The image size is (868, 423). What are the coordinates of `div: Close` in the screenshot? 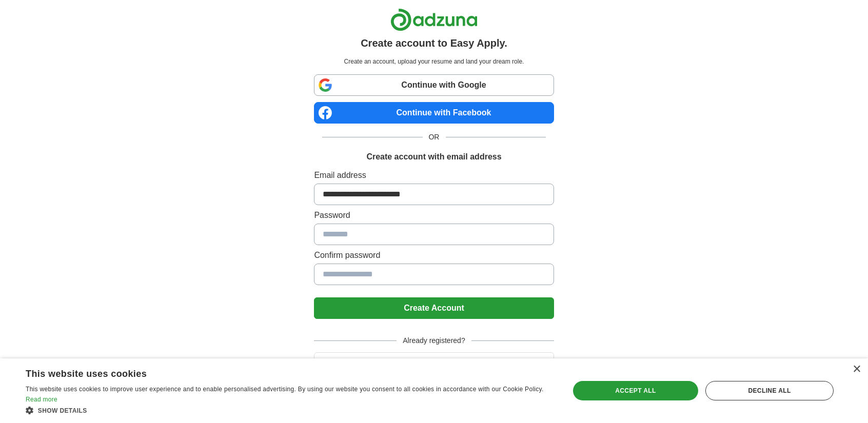 It's located at (856, 369).